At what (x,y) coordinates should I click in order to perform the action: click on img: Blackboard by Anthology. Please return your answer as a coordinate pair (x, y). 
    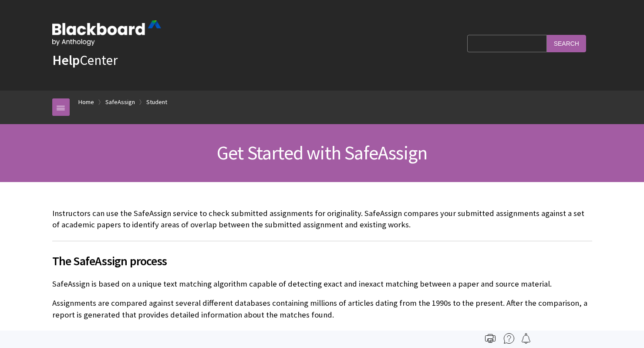
    Looking at the image, I should click on (107, 33).